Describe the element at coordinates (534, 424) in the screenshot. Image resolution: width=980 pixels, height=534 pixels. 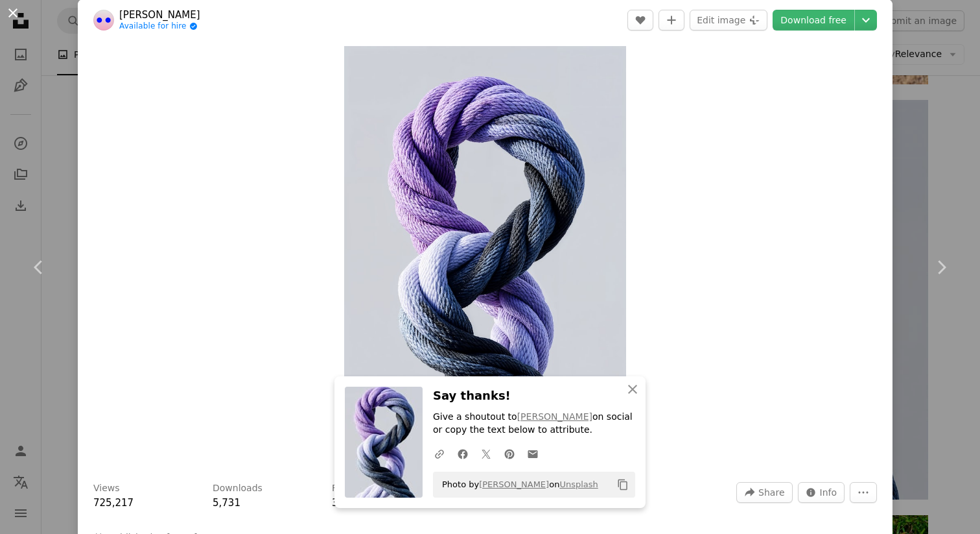
I see `p: Give a shoutout to on social or copy the text below to attribute.` at that location.